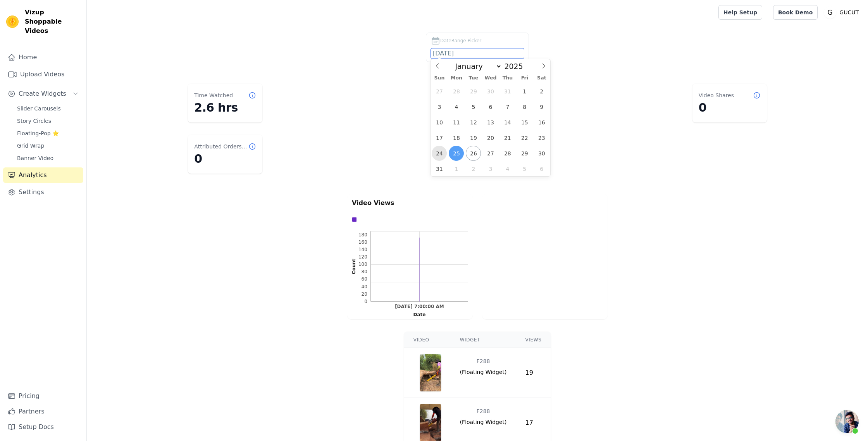  I want to click on span: July 28, 2025, so click(456, 91).